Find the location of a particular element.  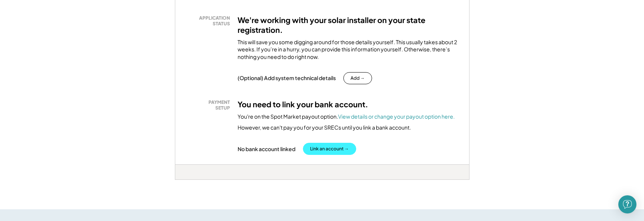

h3: You need to link your bank account. is located at coordinates (303, 104).